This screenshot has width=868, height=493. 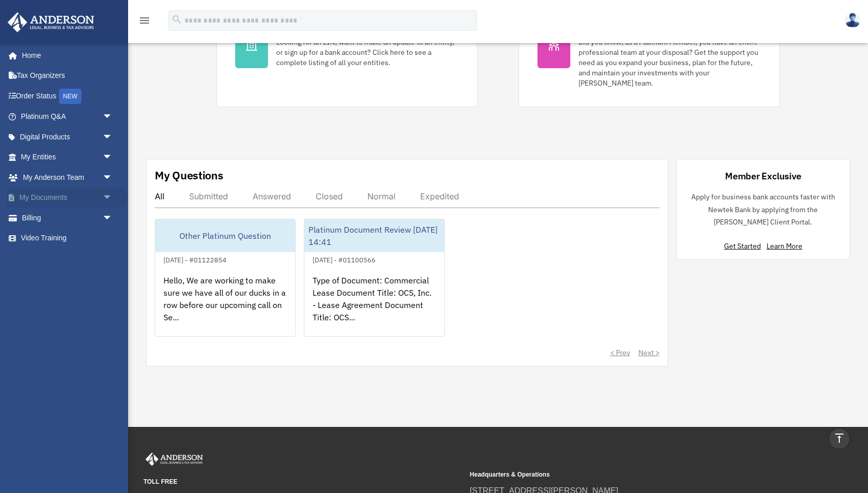 What do you see at coordinates (347, 56) in the screenshot?
I see `a: My Entities Looking for an EIN, want to make an update to an entity, or sign up for a bank accoun...` at bounding box center [347, 56].